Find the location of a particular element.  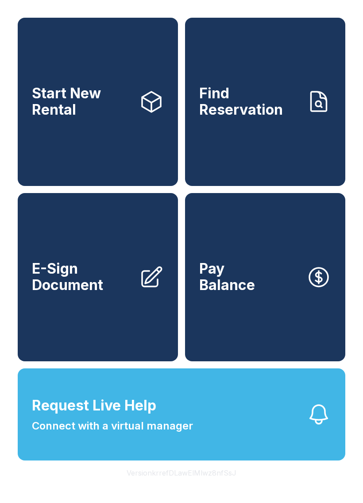

span: E-Sign Document is located at coordinates (82, 276).